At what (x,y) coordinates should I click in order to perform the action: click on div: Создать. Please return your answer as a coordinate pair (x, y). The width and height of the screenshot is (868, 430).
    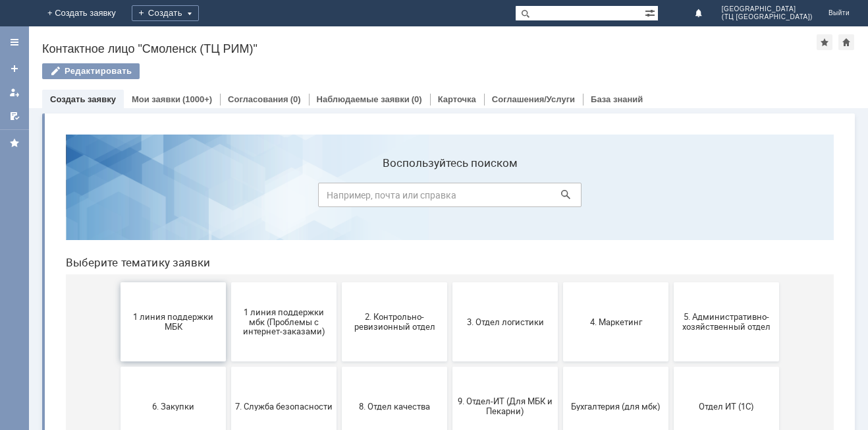
    Looking at the image, I should click on (166, 13).